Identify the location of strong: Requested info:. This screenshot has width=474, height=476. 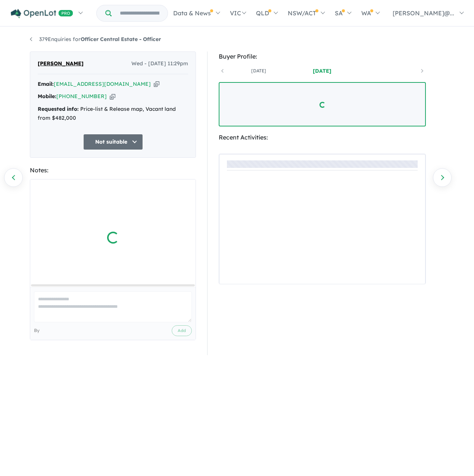
(58, 109).